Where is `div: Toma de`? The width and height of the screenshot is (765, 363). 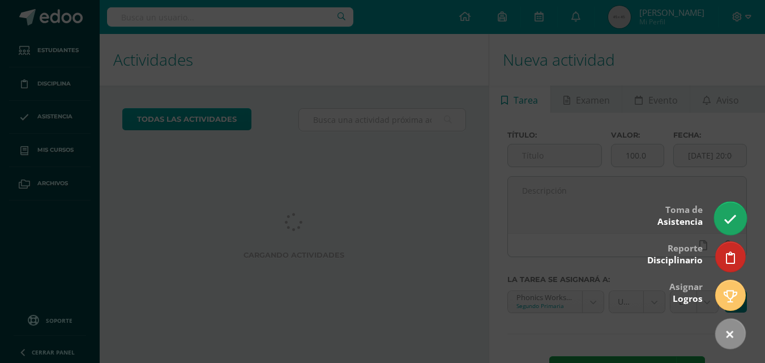 div: Toma de is located at coordinates (680, 215).